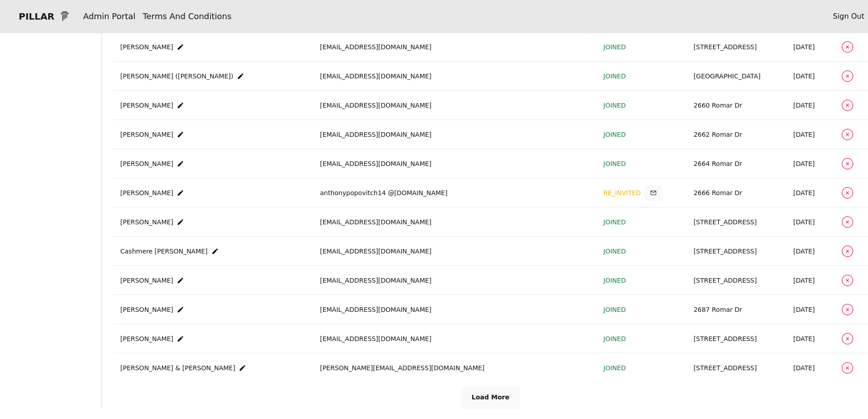 Image resolution: width=868 pixels, height=419 pixels. Describe the element at coordinates (187, 16) in the screenshot. I see `a: Terms And Conditions` at that location.